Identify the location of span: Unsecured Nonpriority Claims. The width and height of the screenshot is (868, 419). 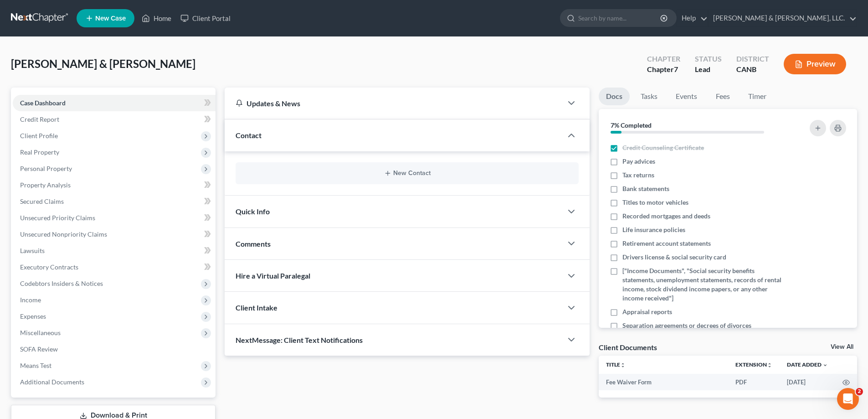
(63, 234).